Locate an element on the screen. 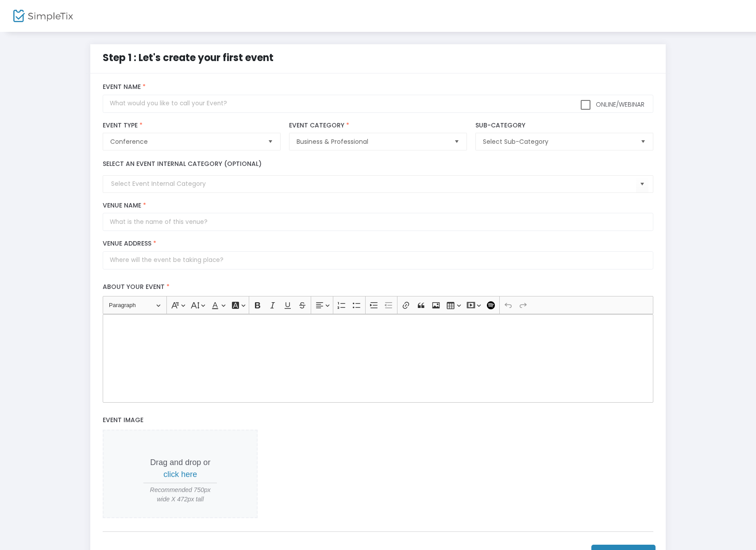 The image size is (756, 550). label: Select an event internal category (optional) is located at coordinates (182, 164).